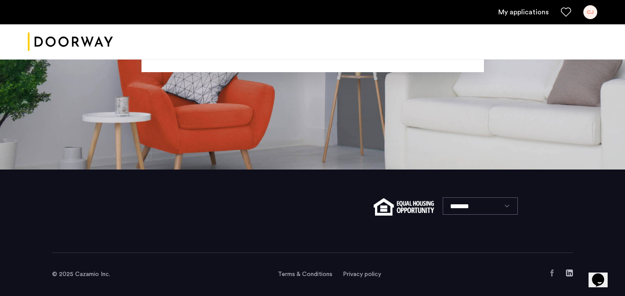 The image size is (625, 296). What do you see at coordinates (566, 12) in the screenshot?
I see `a: Favorites` at bounding box center [566, 12].